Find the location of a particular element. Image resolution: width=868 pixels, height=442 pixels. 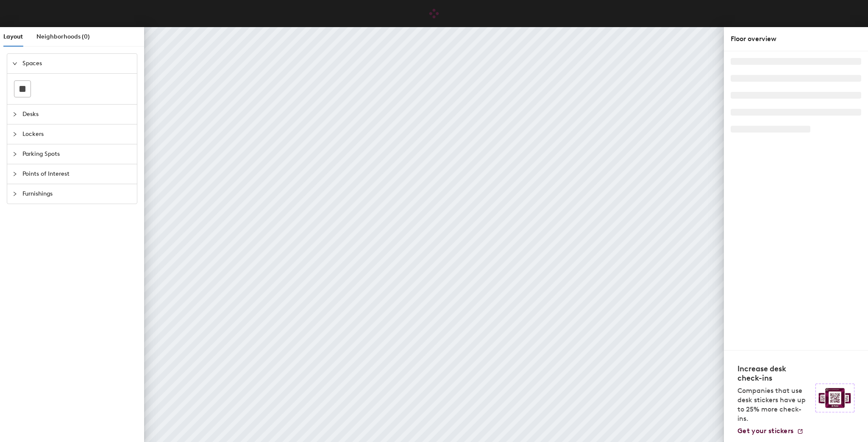

span: Get your stickers is located at coordinates (765, 431).